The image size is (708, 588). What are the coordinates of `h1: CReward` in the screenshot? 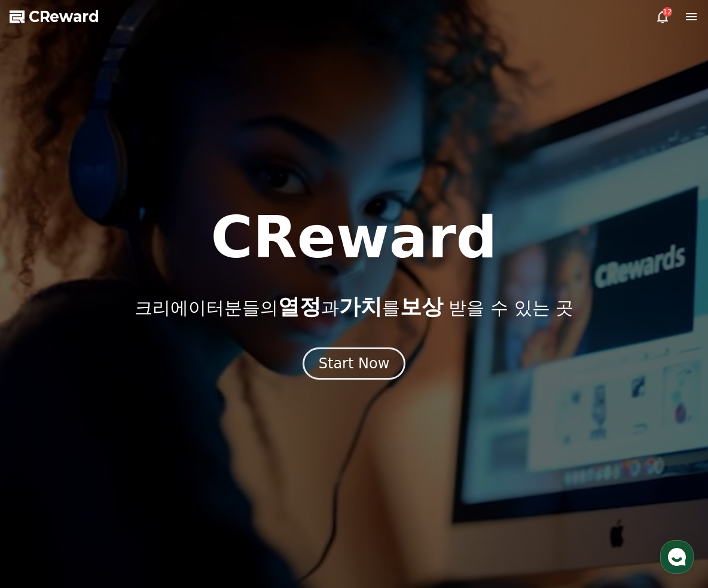 It's located at (353, 238).